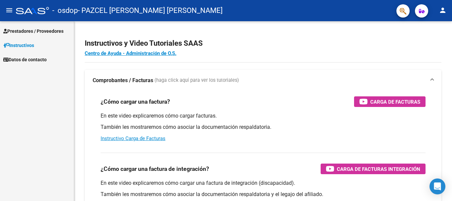  Describe the element at coordinates (263, 116) in the screenshot. I see `p: En este video explicaremos cómo cargar facturas.` at that location.